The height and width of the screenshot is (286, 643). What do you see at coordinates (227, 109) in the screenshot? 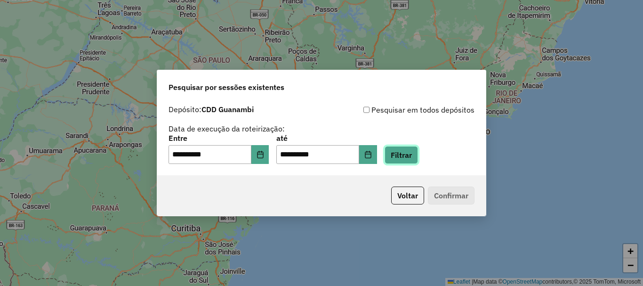
I see `strong: CDD Guanambi` at bounding box center [227, 109].